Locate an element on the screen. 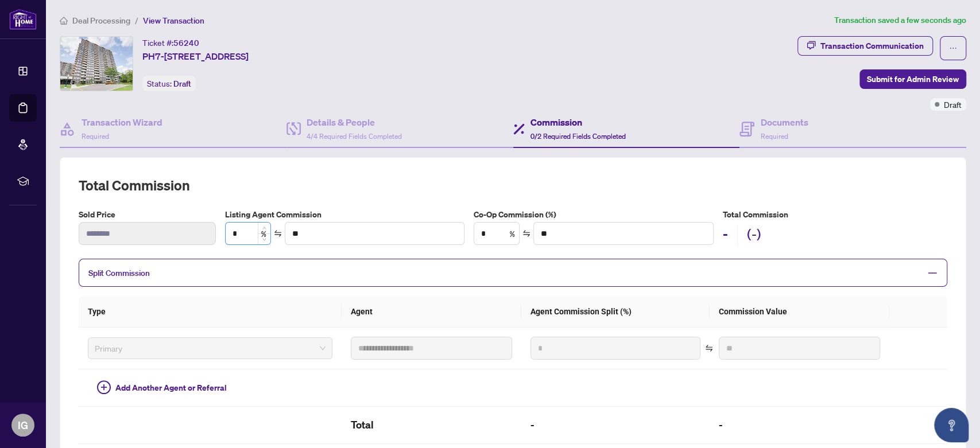  h4: Commission is located at coordinates (578, 122).